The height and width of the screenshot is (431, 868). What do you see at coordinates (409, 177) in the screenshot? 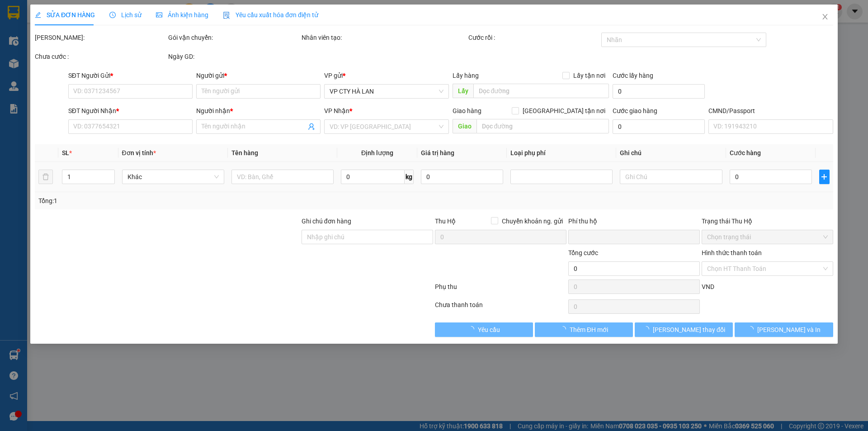
I see `span: kg` at bounding box center [409, 177].